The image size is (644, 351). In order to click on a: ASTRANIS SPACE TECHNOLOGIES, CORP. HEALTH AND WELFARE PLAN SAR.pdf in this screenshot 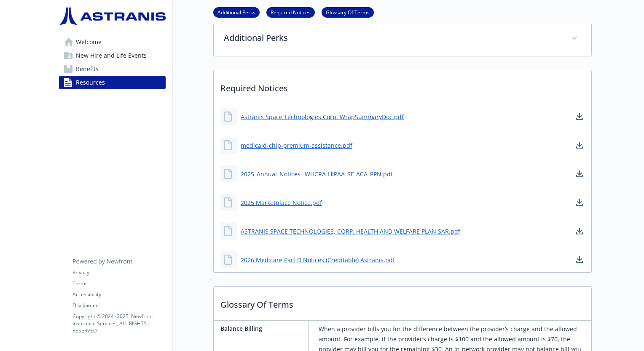, I will do `click(350, 231)`.